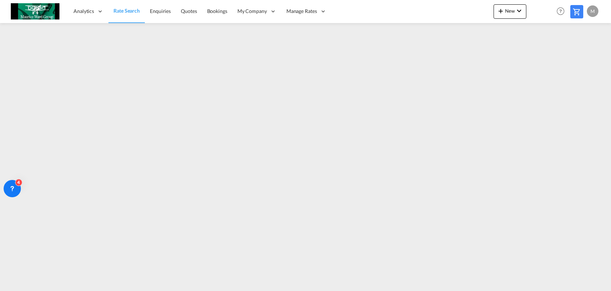  I want to click on img: c6e8db30f5a511eea3e1ab7543c40fcc.jpg, so click(35, 11).